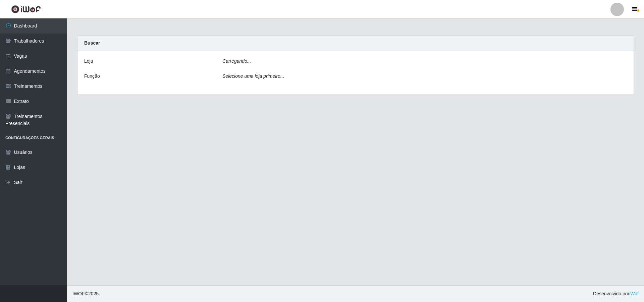 This screenshot has width=644, height=302. Describe the element at coordinates (89, 61) in the screenshot. I see `label: Loja` at that location.